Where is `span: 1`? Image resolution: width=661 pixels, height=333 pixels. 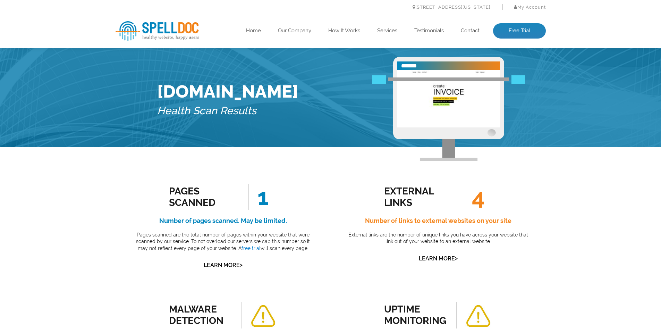 span: 1 is located at coordinates (259, 197).